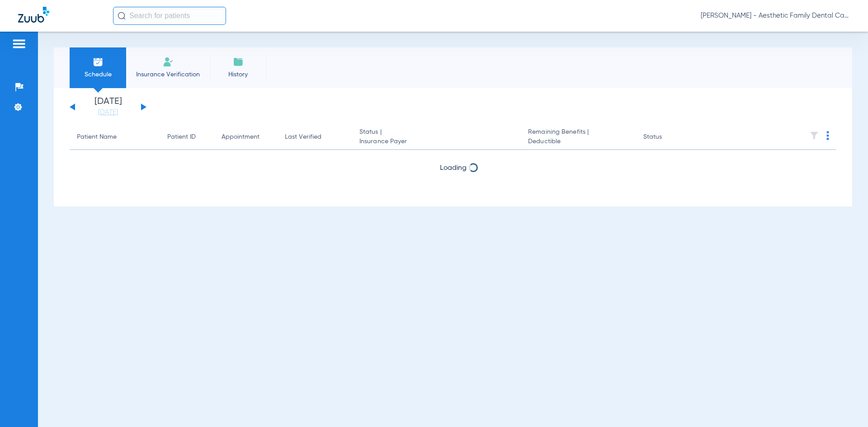 The height and width of the screenshot is (427, 868). I want to click on img: filter.svg, so click(814, 135).